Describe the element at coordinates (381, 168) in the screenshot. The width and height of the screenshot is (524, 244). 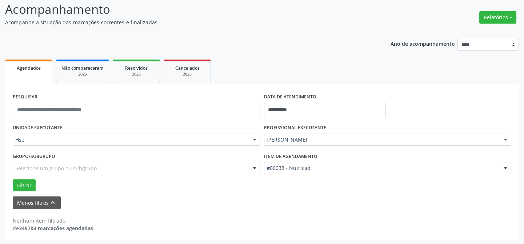
I see `span: #00033 - Nutricao` at that location.